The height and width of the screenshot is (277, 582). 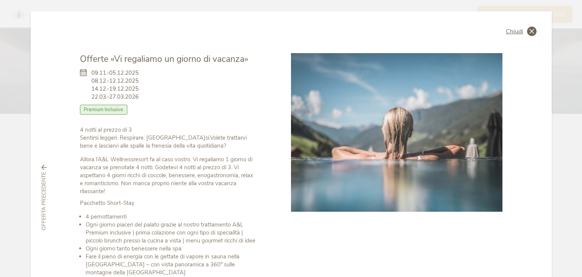 I want to click on li: Ogni giorno tanto benessere nella spa, so click(x=171, y=248).